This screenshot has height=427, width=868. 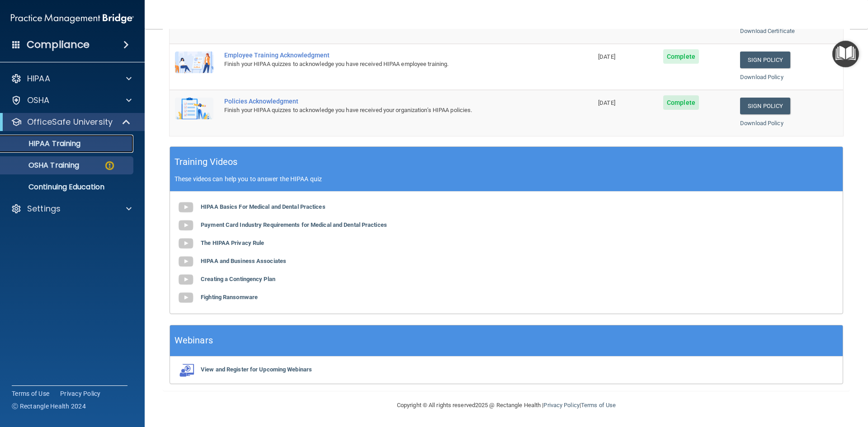 I want to click on p: OSHA, so click(x=39, y=100).